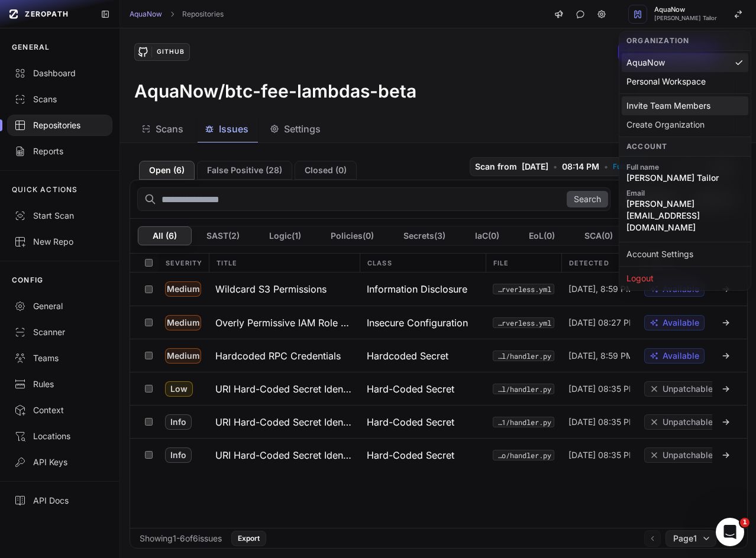 The width and height of the screenshot is (756, 558). What do you see at coordinates (60, 216) in the screenshot?
I see `div: Start Scan` at bounding box center [60, 216].